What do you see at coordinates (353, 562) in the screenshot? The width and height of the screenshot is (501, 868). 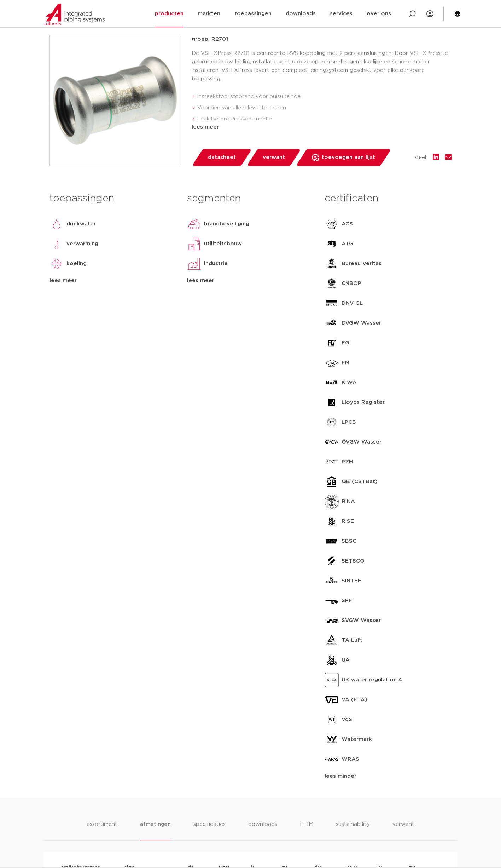 I see `p: SETSCO` at bounding box center [353, 562].